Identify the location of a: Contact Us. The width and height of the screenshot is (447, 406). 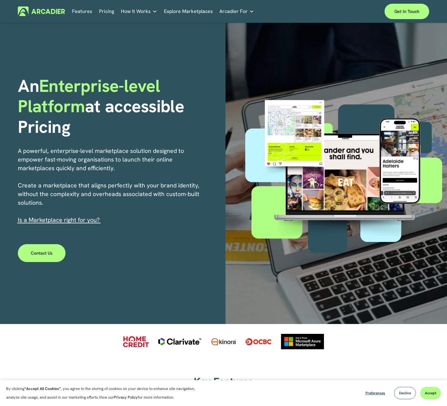
(42, 252).